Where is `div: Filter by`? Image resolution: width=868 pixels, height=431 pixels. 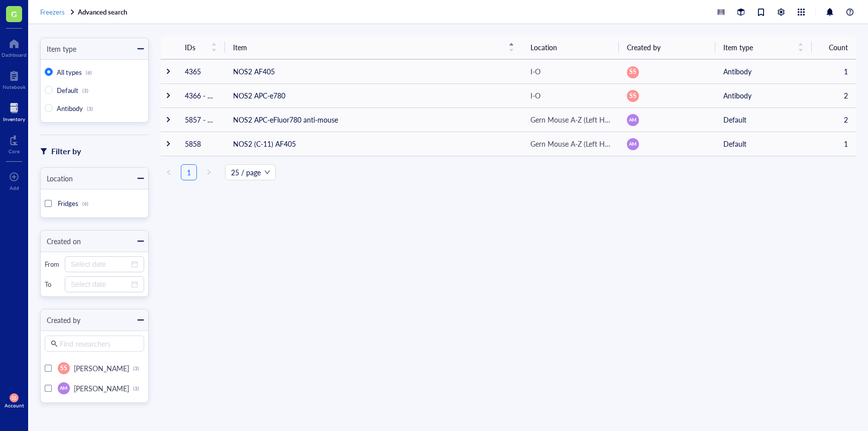 div: Filter by is located at coordinates (66, 151).